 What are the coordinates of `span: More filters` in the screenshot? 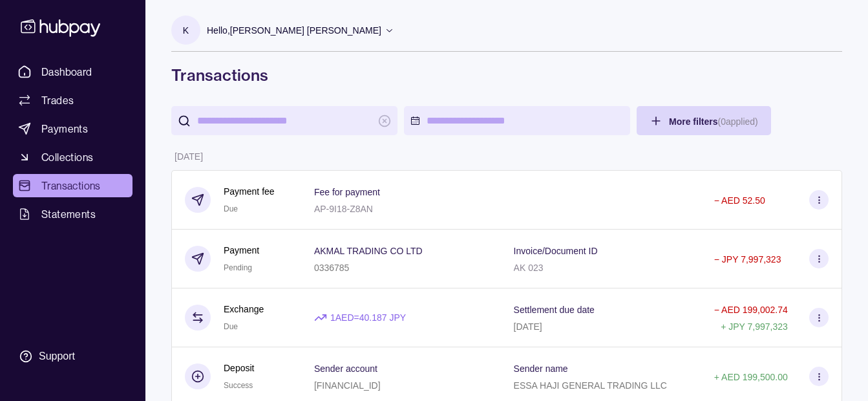 It's located at (713, 121).